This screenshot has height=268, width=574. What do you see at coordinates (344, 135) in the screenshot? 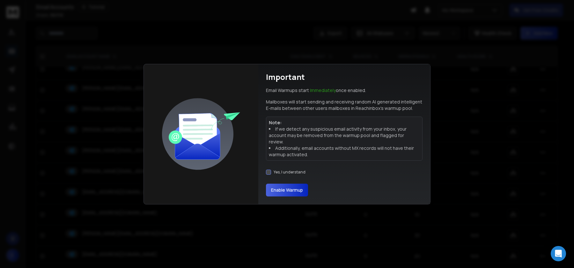
I see `li: If we detect any suspicious email activity from your inbox, your account may be removed from the ...` at bounding box center [344, 135].